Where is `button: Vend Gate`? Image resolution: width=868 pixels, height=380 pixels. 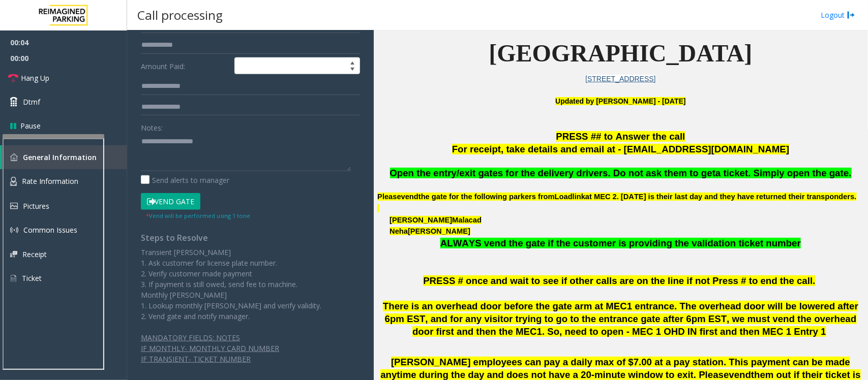
button: Vend Gate is located at coordinates (170, 202).